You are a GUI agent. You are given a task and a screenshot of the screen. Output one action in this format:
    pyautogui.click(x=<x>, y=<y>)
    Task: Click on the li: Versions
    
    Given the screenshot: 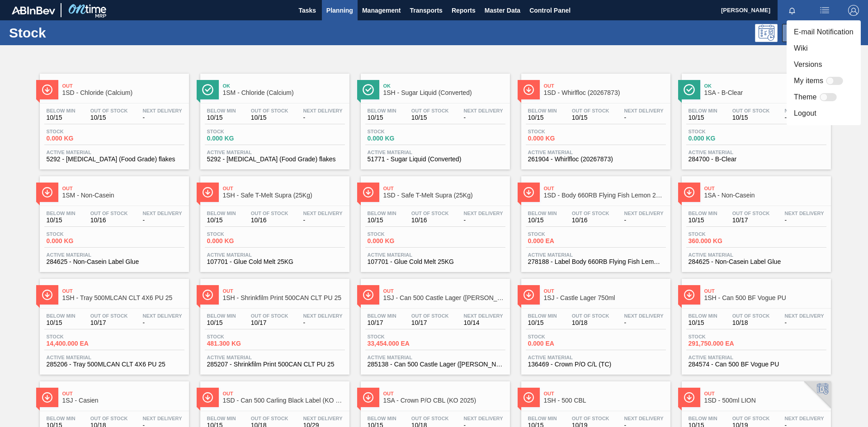 What is the action you would take?
    pyautogui.click(x=823, y=64)
    